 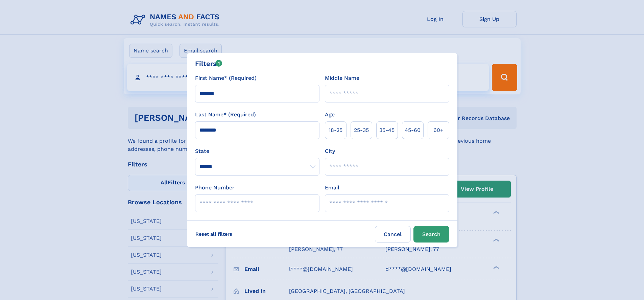 What do you see at coordinates (438, 130) in the screenshot?
I see `span: 60+` at bounding box center [438, 130].